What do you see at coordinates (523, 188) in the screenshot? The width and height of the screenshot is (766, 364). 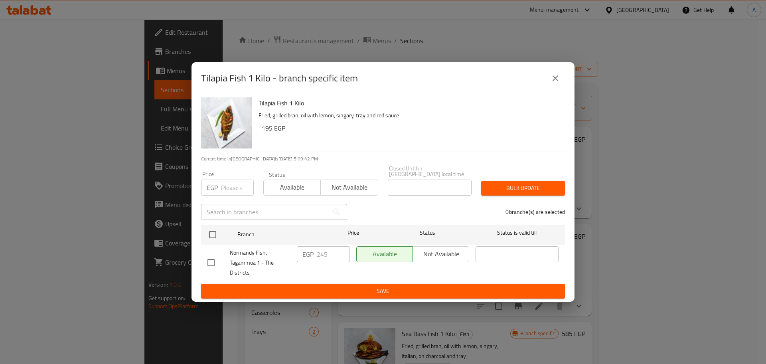 I see `button: Bulk update` at bounding box center [523, 188].